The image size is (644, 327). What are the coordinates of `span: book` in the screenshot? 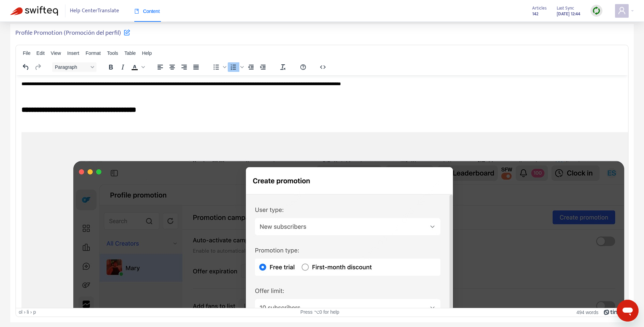 It's located at (137, 11).